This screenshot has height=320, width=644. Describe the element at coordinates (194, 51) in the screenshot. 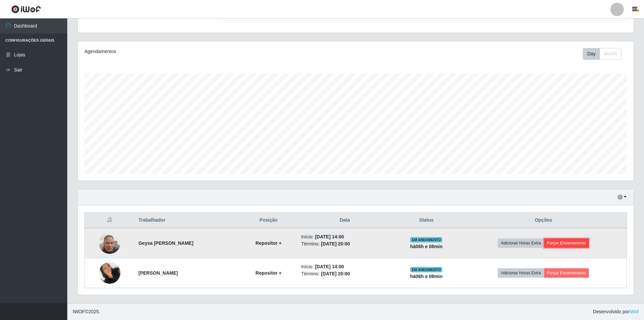

I see `div: Agendamentos` at that location.